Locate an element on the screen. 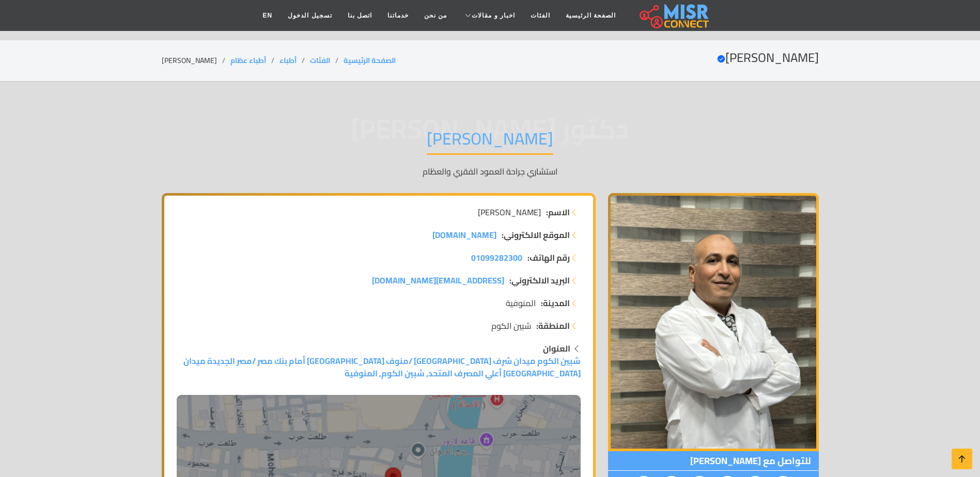 Image resolution: width=980 pixels, height=477 pixels. a: اخبار و مقالات is located at coordinates (488, 16).